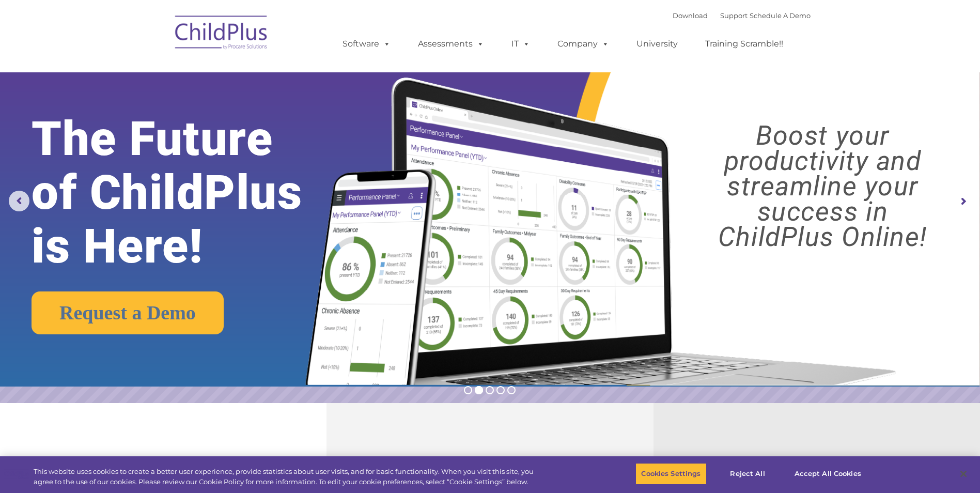 The width and height of the screenshot is (980, 493). Describe the element at coordinates (828, 474) in the screenshot. I see `button: Accept All Cookies` at that location.